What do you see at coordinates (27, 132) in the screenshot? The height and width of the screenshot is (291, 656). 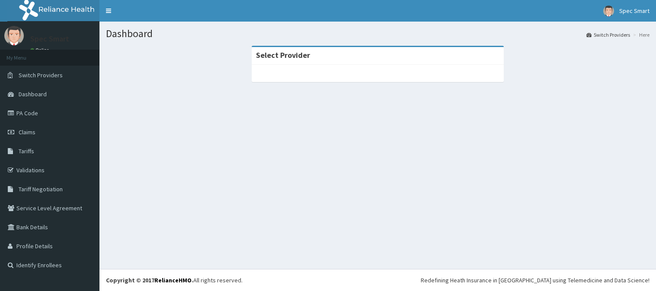 I see `span: Claims` at bounding box center [27, 132].